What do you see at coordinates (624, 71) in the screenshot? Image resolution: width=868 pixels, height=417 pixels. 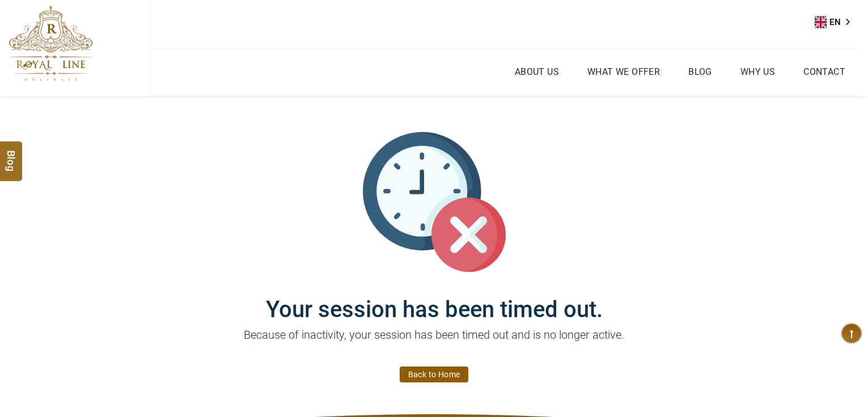 I see `a: What we Offer` at bounding box center [624, 71].